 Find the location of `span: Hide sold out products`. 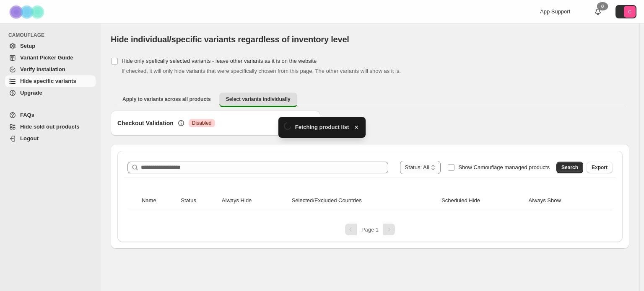

span: Hide sold out products is located at coordinates (50, 126).